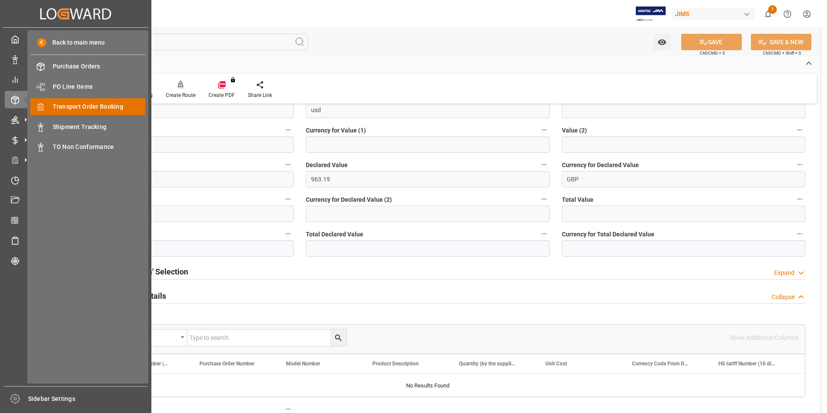 Image resolution: width=827 pixels, height=413 pixels. I want to click on span: Ctrl/CMD + S, so click(712, 53).